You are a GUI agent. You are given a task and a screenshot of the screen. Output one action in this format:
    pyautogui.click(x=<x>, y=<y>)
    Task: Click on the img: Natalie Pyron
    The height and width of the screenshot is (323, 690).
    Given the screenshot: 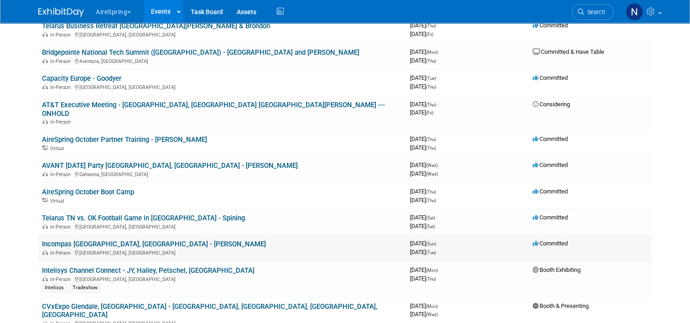 What is the action you would take?
    pyautogui.click(x=635, y=12)
    